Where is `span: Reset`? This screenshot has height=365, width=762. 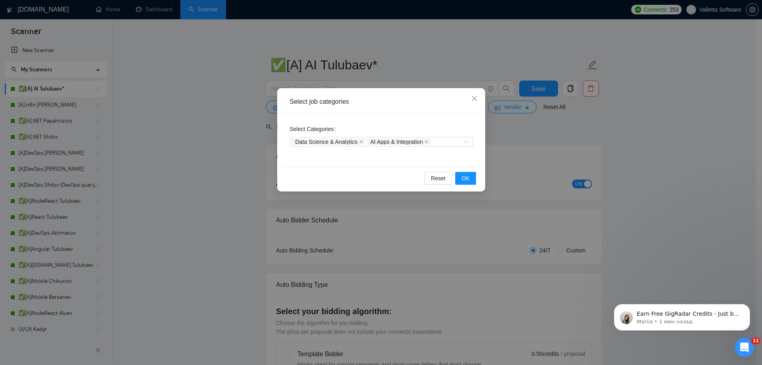 span: Reset is located at coordinates (438, 178).